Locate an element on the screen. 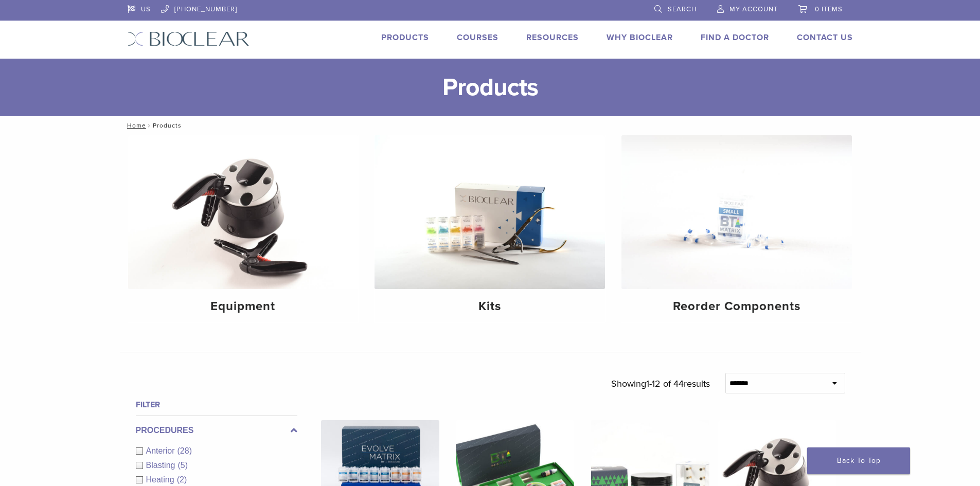 This screenshot has width=980, height=486. label: Procedures is located at coordinates (216, 430).